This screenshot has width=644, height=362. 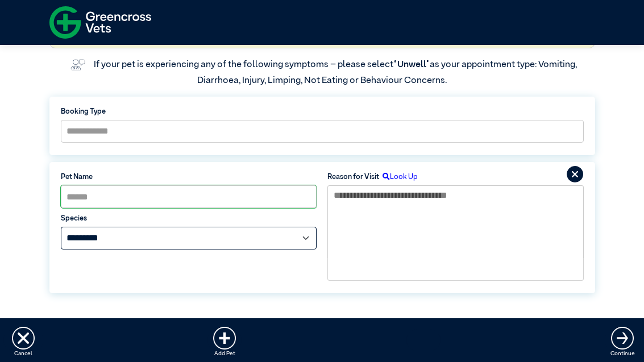 What do you see at coordinates (412, 65) in the screenshot?
I see `span: “Unwell”` at bounding box center [412, 65].